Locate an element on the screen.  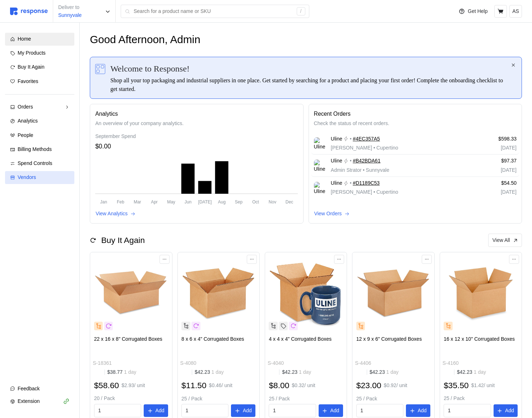
a: Analytics is located at coordinates (40, 121).